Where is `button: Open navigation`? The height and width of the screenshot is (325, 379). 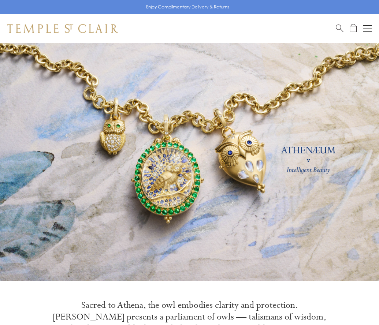
button: Open navigation is located at coordinates (367, 29).